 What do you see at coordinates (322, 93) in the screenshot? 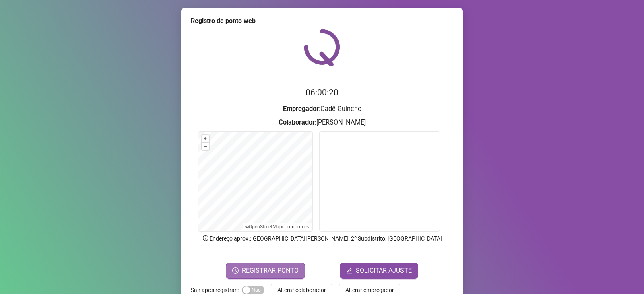
I see `time: 06:00:20` at bounding box center [322, 93].